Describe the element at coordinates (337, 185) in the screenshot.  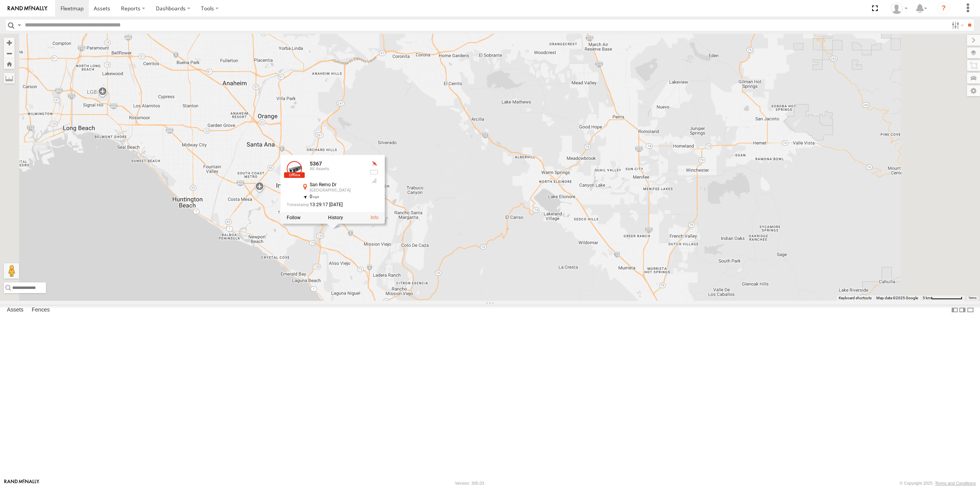
I see `div: San Remo Dr` at that location.